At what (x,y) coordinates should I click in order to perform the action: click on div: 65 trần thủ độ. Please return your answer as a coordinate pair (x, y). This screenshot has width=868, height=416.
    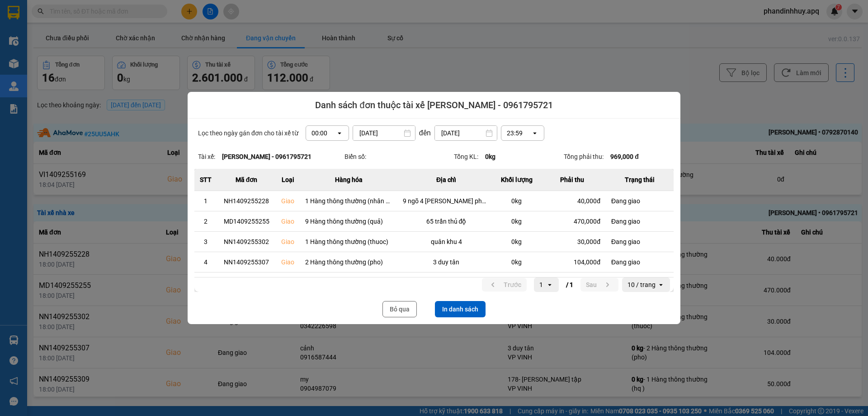
    Looking at the image, I should click on (446, 221).